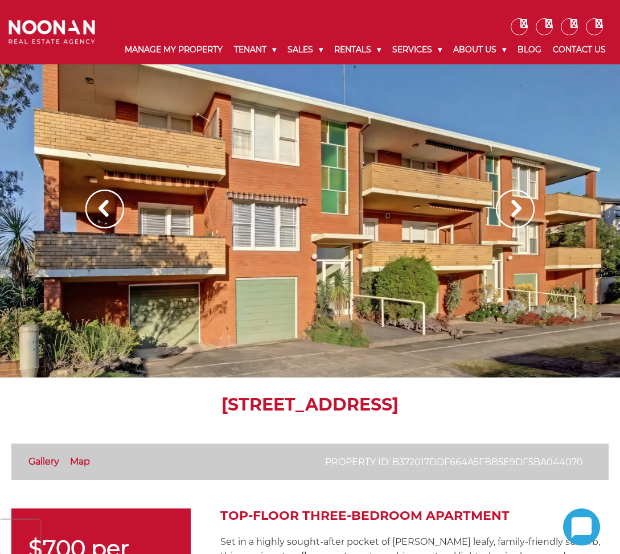 Image resolution: width=620 pixels, height=554 pixels. Describe the element at coordinates (479, 49) in the screenshot. I see `a: About Us` at that location.